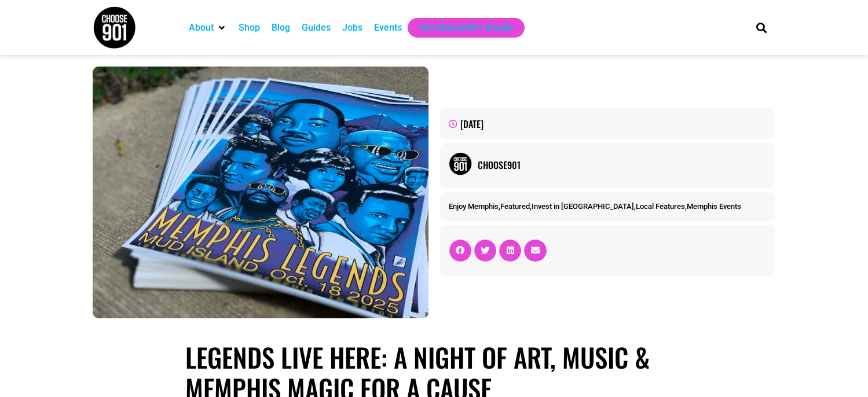  Describe the element at coordinates (316, 27) in the screenshot. I see `div: Guides` at that location.